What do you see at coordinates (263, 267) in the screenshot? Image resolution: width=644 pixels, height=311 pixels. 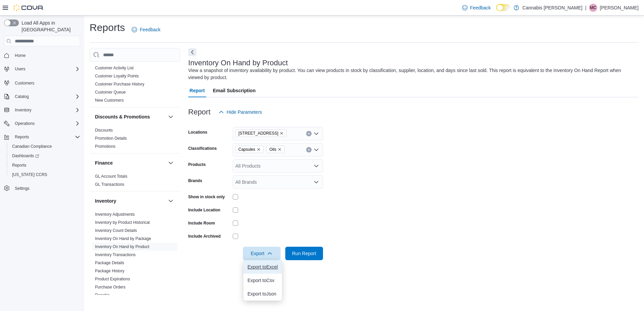 I see `span: Export to Excel` at bounding box center [263, 267].